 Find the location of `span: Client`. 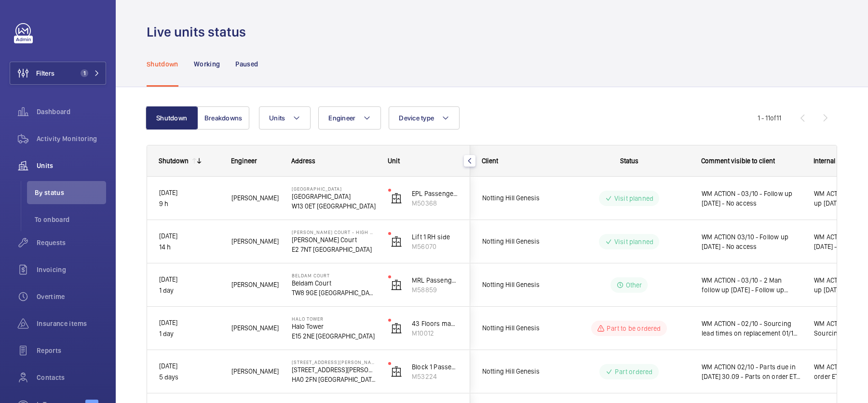

span: Client is located at coordinates (490, 161).